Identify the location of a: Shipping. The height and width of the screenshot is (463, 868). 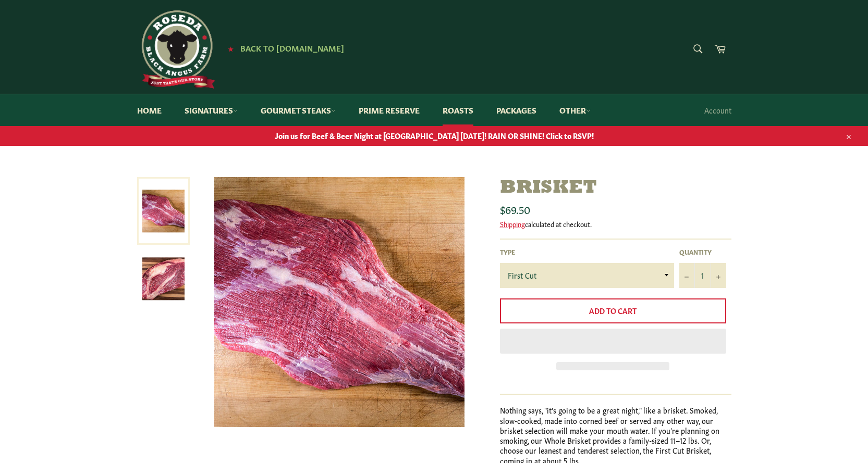
(512, 223).